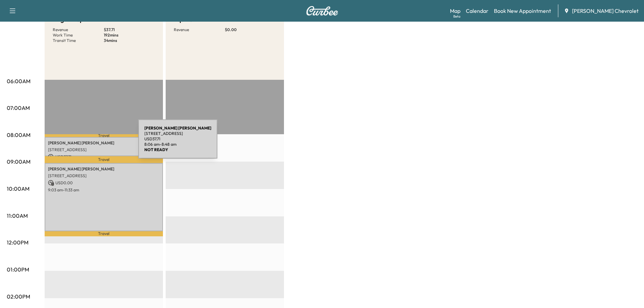  What do you see at coordinates (322, 11) in the screenshot?
I see `img: Curbee Logo` at bounding box center [322, 11].